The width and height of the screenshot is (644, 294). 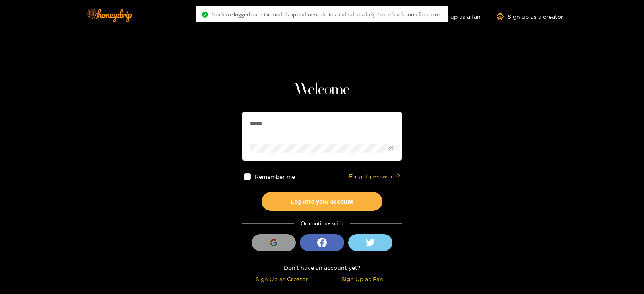 I want to click on button: Log into your account, so click(x=322, y=201).